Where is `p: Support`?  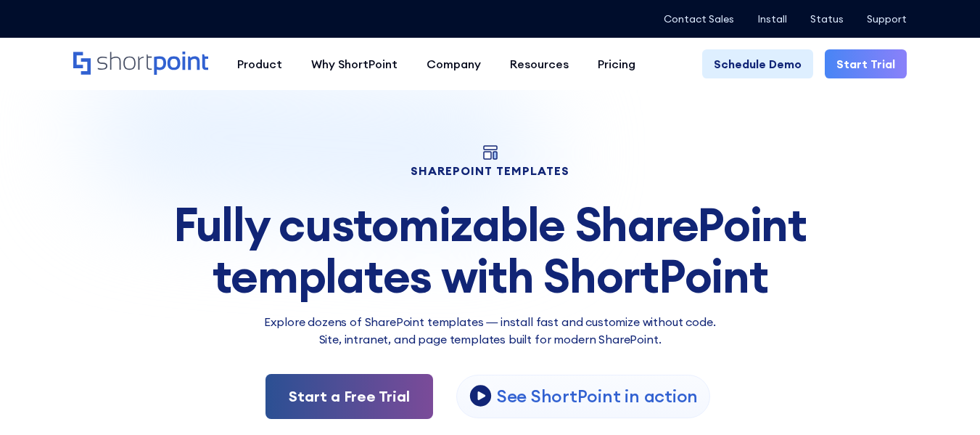
p: Support is located at coordinates (886, 19).